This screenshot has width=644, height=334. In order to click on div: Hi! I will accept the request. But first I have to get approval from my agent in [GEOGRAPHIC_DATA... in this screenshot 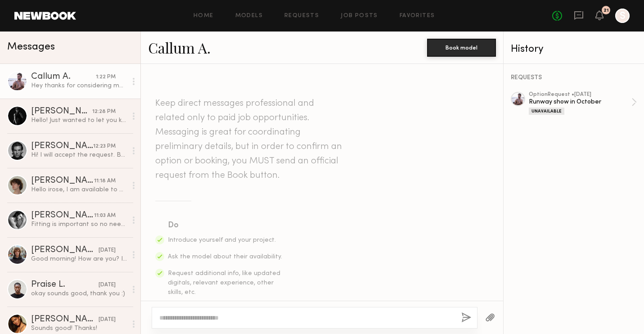, I will do `click(78, 155)`.